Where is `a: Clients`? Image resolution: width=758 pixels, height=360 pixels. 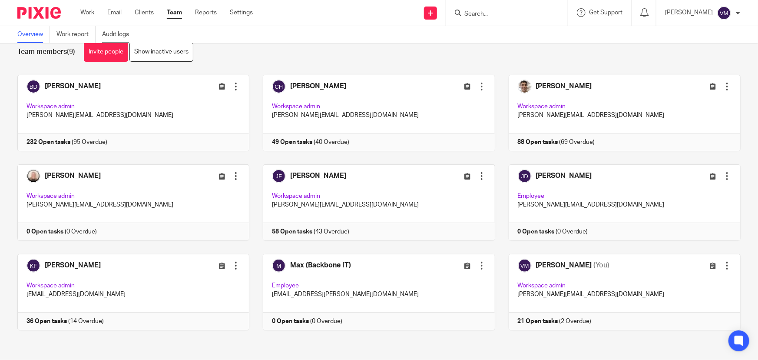
a: Clients is located at coordinates (144, 13).